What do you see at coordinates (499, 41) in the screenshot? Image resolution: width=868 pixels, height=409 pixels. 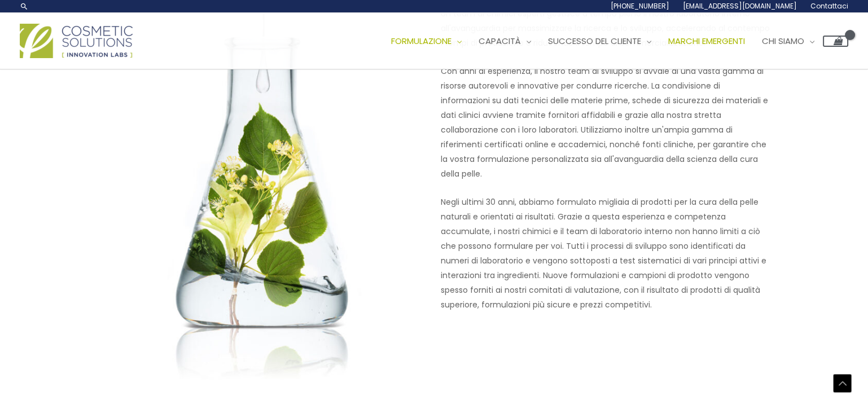 I see `font: Capacità` at bounding box center [499, 41].